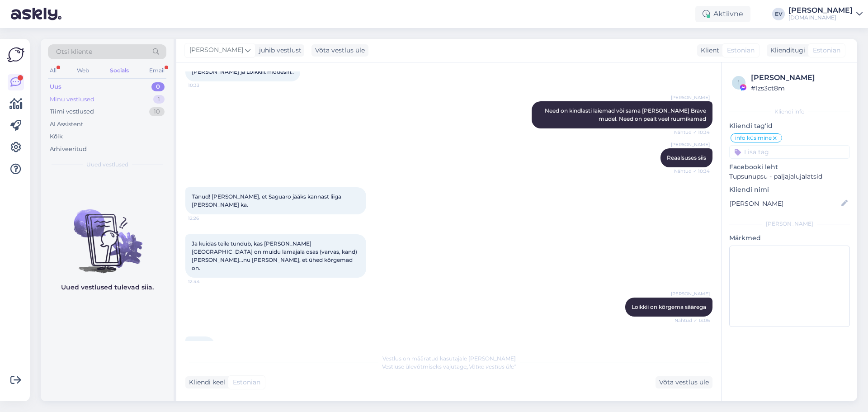 Image resolution: width=868 pixels, height=412 pixels. I want to click on div: AI Assistent, so click(66, 124).